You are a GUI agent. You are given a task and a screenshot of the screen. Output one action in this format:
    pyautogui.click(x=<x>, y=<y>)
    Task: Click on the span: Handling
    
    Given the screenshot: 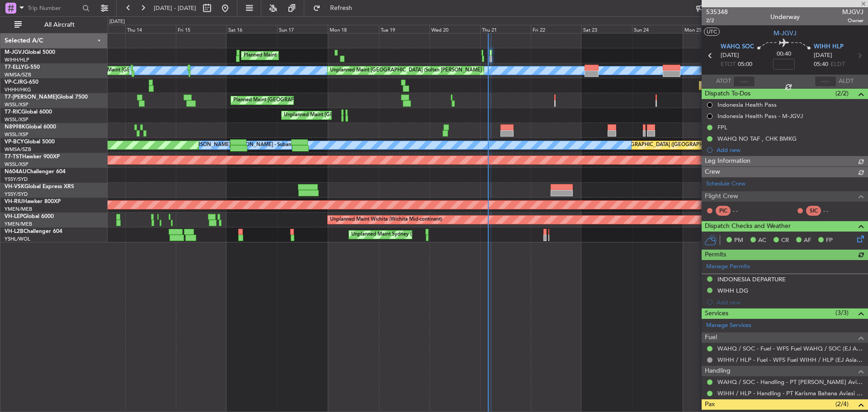 What is the action you would take?
    pyautogui.click(x=718, y=371)
    